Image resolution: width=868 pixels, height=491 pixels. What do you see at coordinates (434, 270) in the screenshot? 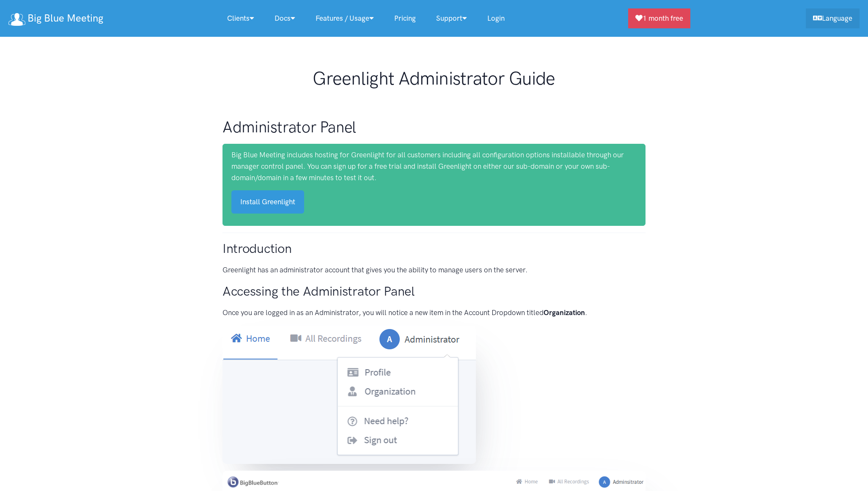
I see `p: Greenlight has an administrator account that gives you the ability to manage users on the server.` at bounding box center [434, 270].